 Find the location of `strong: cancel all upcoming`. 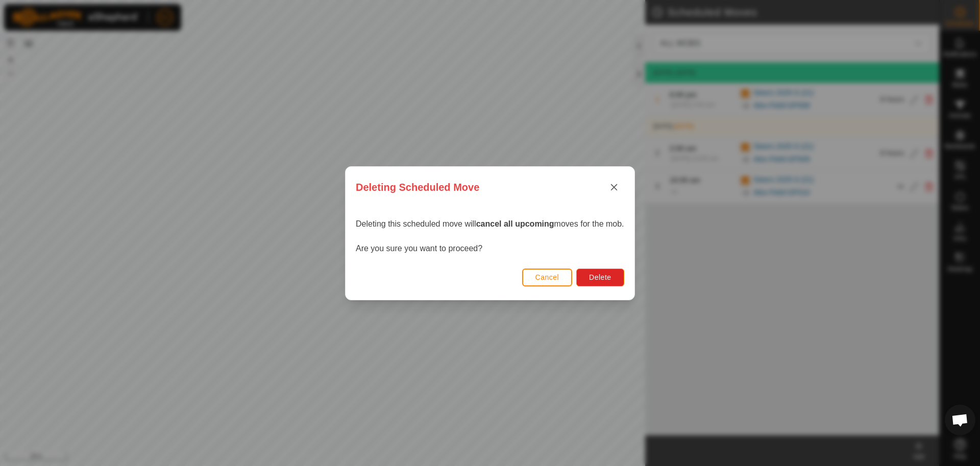

strong: cancel all upcoming is located at coordinates (515, 223).